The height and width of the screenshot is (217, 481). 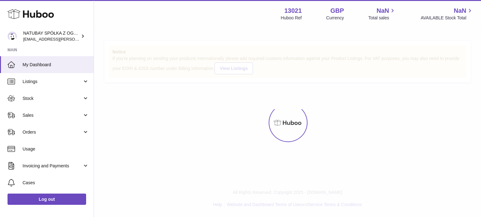 What do you see at coordinates (56, 149) in the screenshot?
I see `span: Usage` at bounding box center [56, 149].